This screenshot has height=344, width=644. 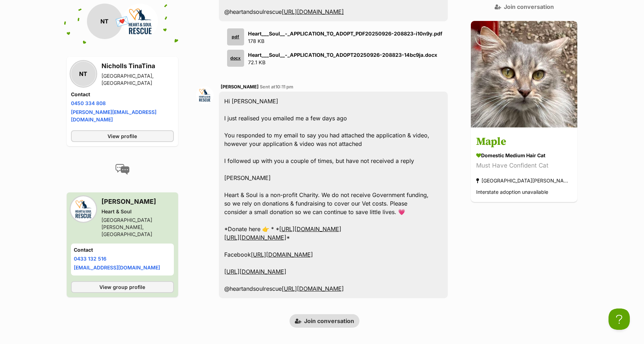 I want to click on div: Heart & Soul, so click(x=138, y=212).